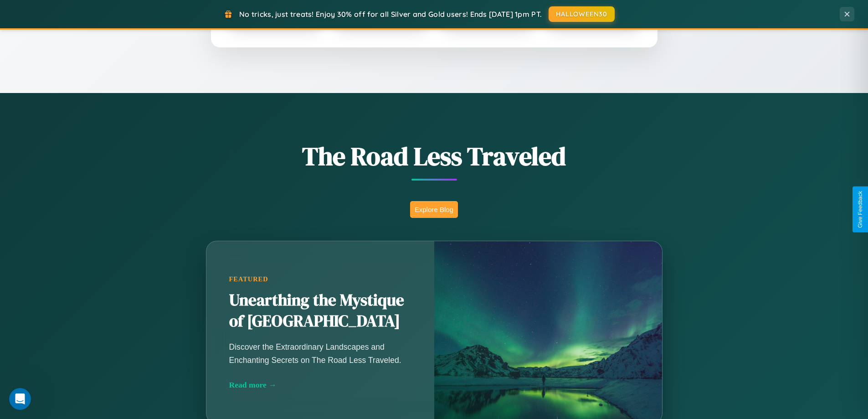  Describe the element at coordinates (321, 279) in the screenshot. I see `div: Featured` at that location.